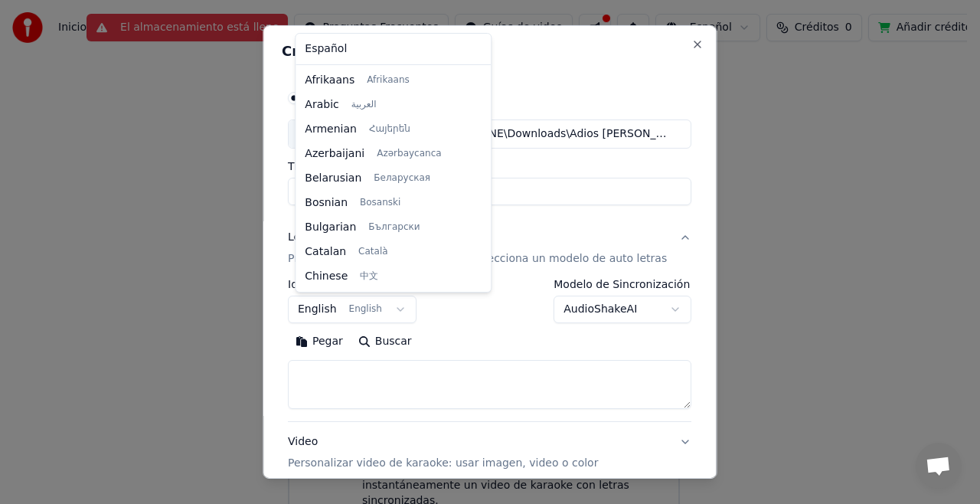  Describe the element at coordinates (380, 203) in the screenshot. I see `span: Bosanski` at that location.